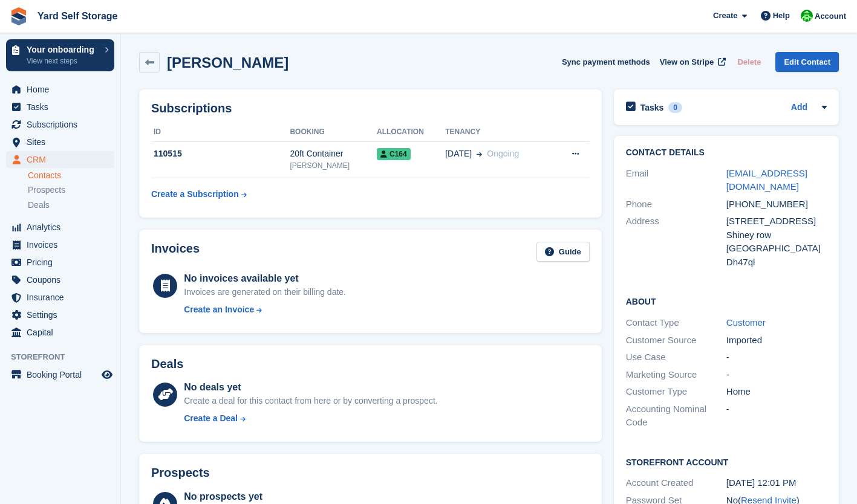 This screenshot has height=504, width=857. Describe the element at coordinates (310, 419) in the screenshot. I see `a: Create a Deal` at that location.